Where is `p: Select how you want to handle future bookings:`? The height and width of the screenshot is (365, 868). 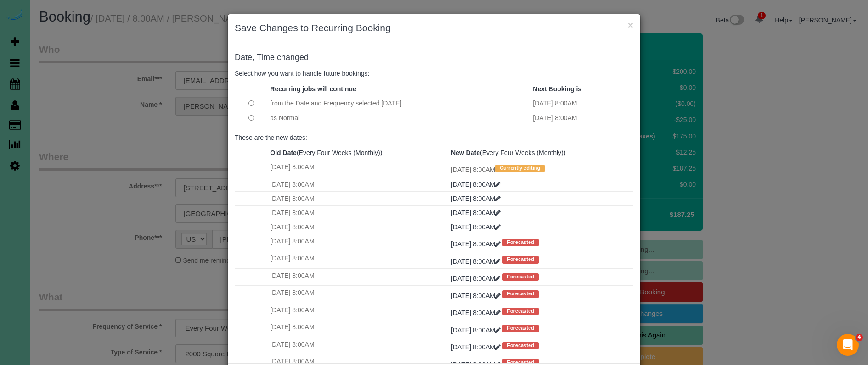 p: Select how you want to handle future bookings: is located at coordinates (434, 73).